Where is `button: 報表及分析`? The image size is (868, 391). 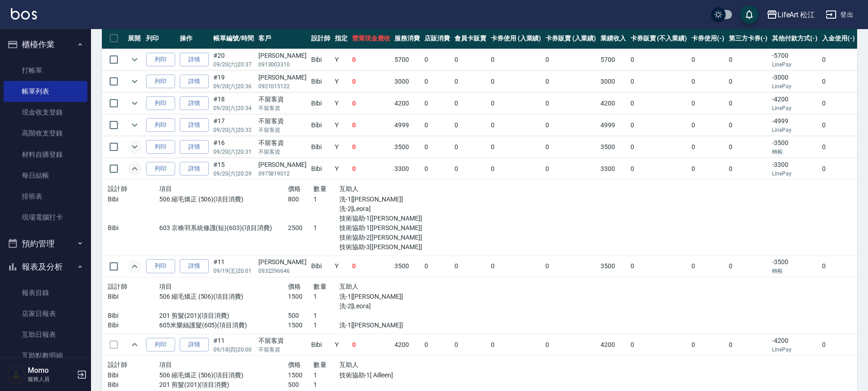
button: 報表及分析 is located at coordinates (45, 267).